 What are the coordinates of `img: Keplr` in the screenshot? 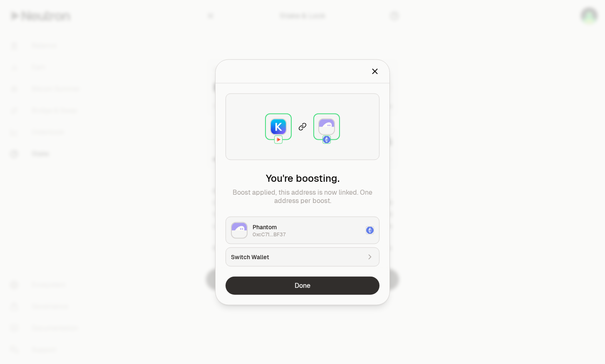 It's located at (279, 126).